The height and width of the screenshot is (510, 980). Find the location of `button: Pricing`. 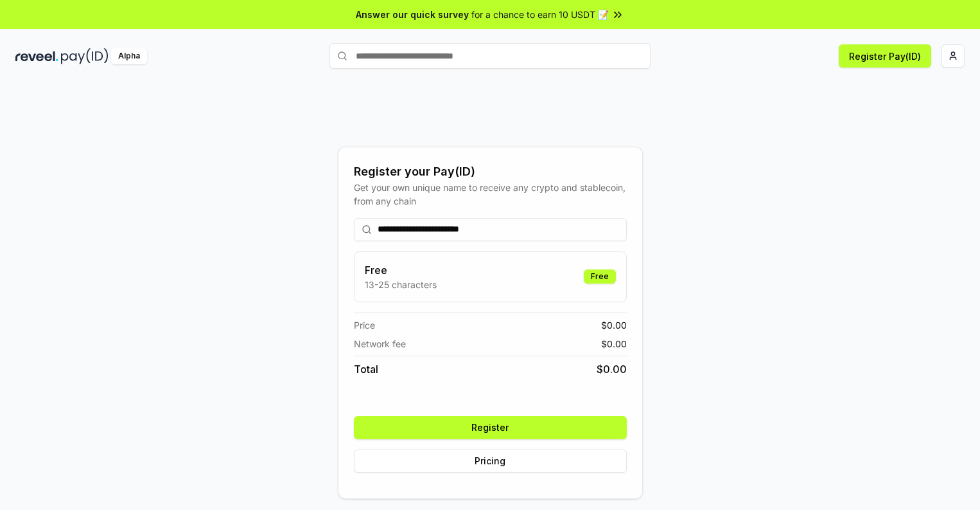

button: Pricing is located at coordinates (490, 461).